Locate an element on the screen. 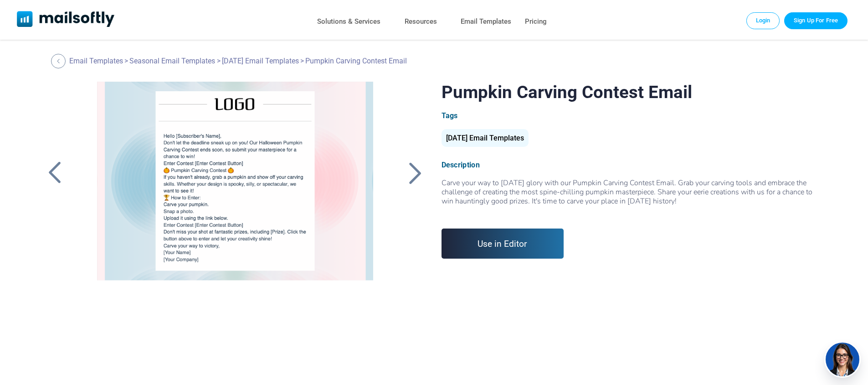  a: Resources is located at coordinates (420, 21).